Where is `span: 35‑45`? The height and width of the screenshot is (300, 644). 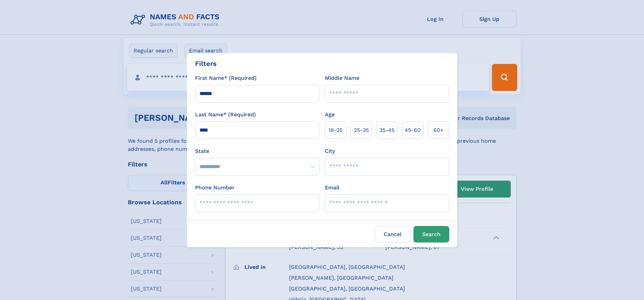
span: 35‑45 is located at coordinates (387, 130).